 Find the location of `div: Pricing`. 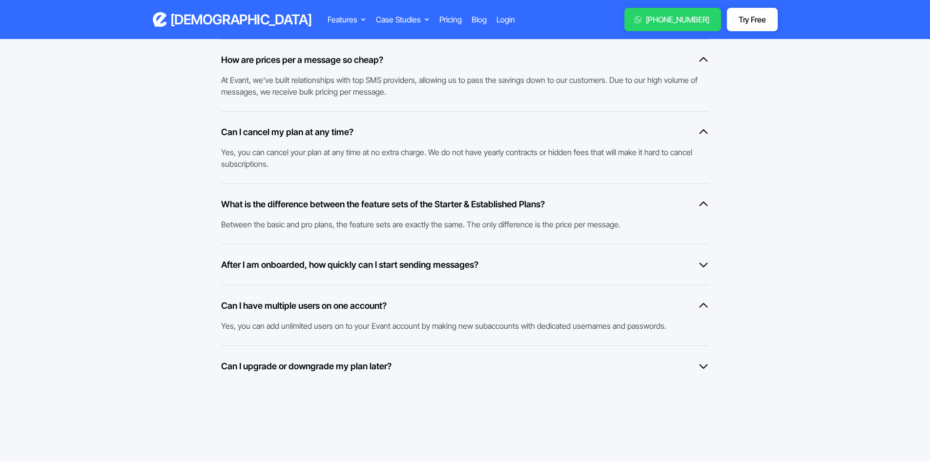

div: Pricing is located at coordinates (450, 20).